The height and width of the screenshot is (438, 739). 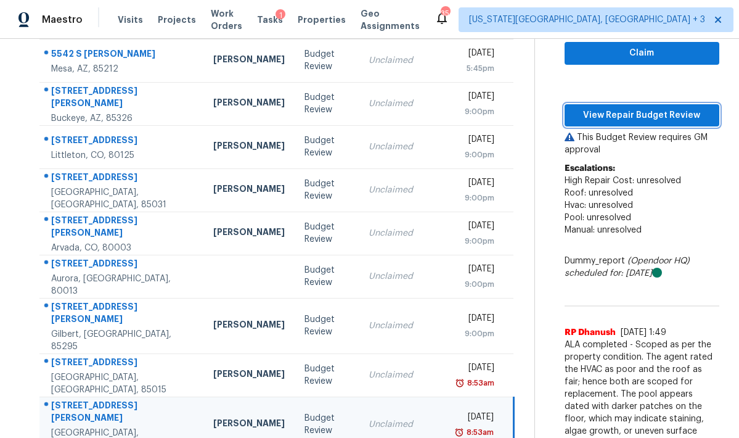 I want to click on div: Buckeye, AZ, 85326, so click(x=122, y=118).